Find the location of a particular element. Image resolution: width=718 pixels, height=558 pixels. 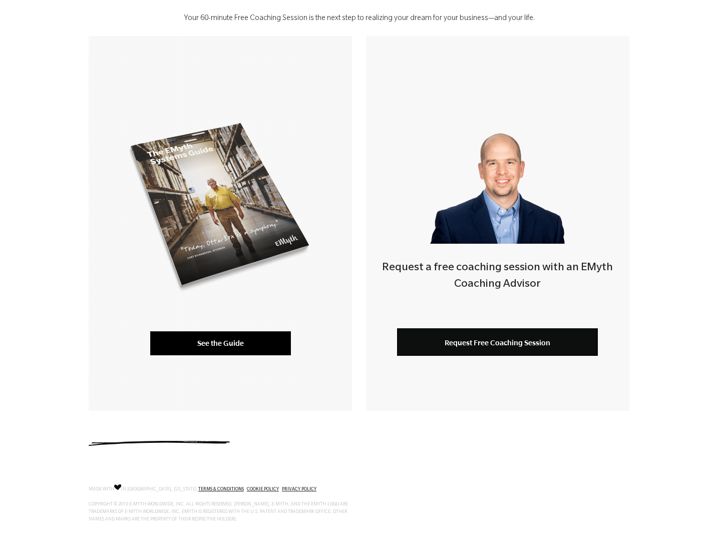

img: systems-mockup-transp is located at coordinates (220, 207).